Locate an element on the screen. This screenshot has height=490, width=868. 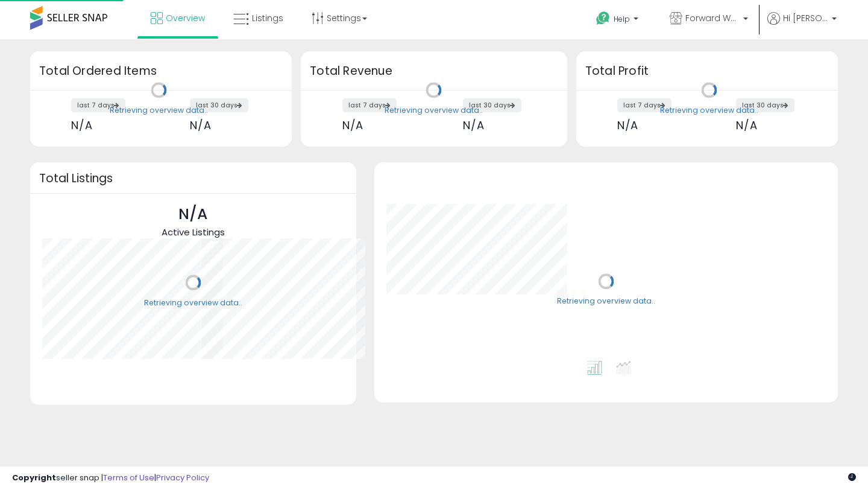
a: Help is located at coordinates (619, 21).